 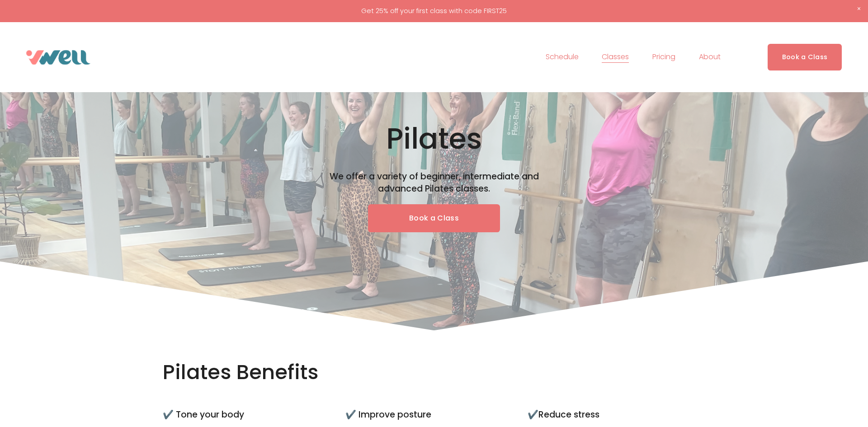 What do you see at coordinates (616, 415) in the screenshot?
I see `h4: ✔️Reduce stress` at bounding box center [616, 415].